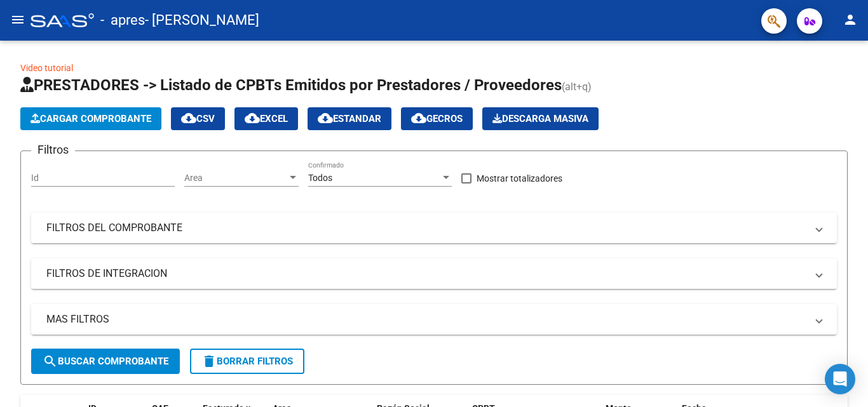 The width and height of the screenshot is (868, 407). I want to click on span: Todos, so click(320, 178).